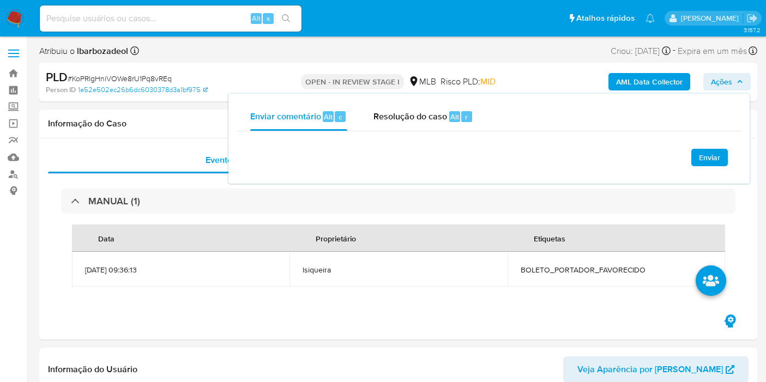  Describe the element at coordinates (60, 90) in the screenshot. I see `b: Person ID` at that location.